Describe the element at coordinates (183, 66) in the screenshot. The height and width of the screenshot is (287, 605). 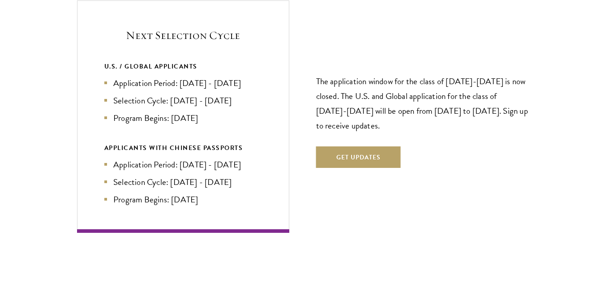
I see `div: U.S. / GLOBAL APPLICANTS` at that location.